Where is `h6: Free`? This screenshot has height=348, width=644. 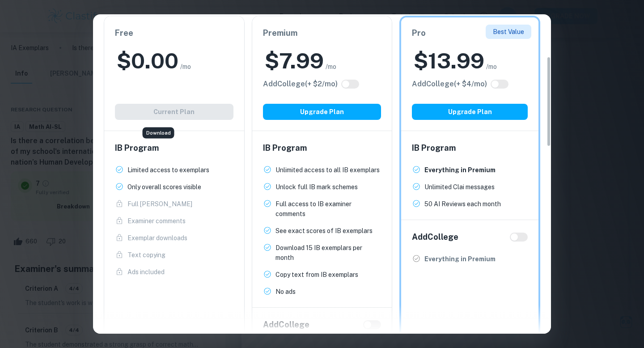
h6: Free is located at coordinates (174, 33).